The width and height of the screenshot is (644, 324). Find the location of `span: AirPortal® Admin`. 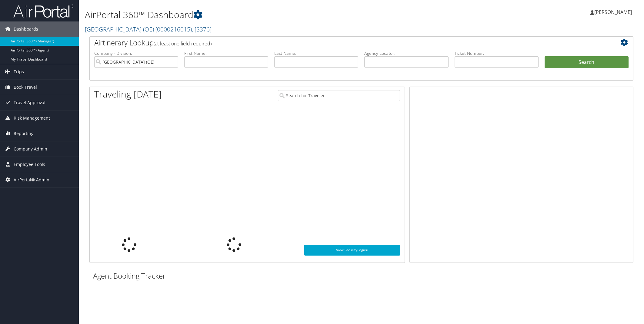

span: AirPortal® Admin is located at coordinates (32, 180).